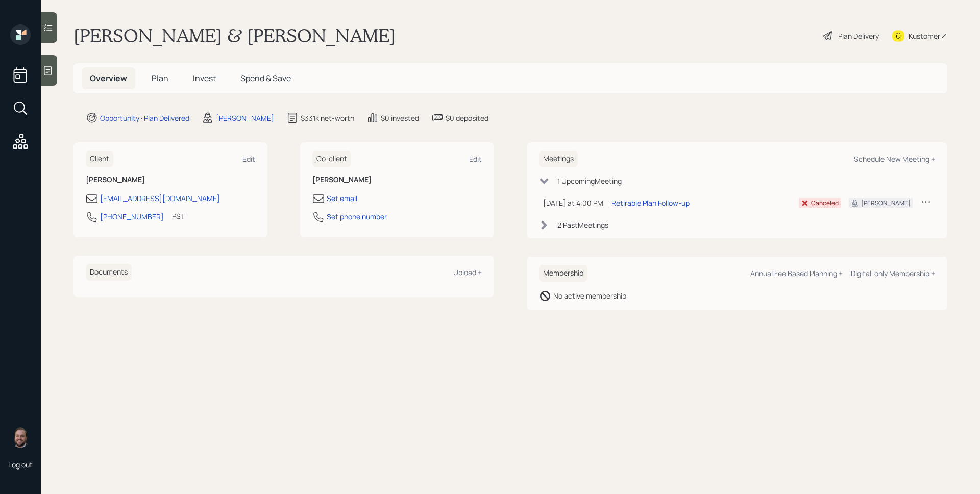 This screenshot has width=980, height=494. Describe the element at coordinates (467, 118) in the screenshot. I see `div: $0 deposited` at that location.